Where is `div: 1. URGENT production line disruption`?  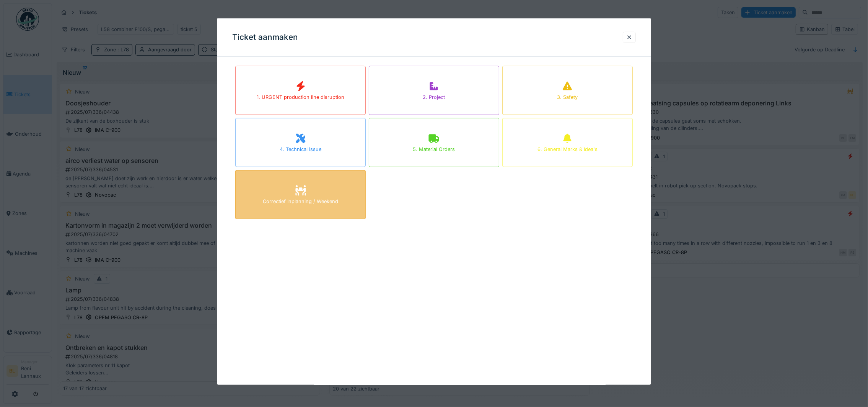
div: 1. URGENT production line disruption is located at coordinates (300, 97).